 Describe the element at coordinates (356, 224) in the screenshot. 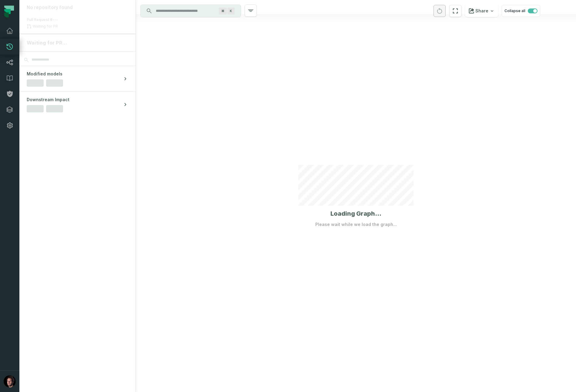

I see `p: Please wait while we load the graph...` at that location.